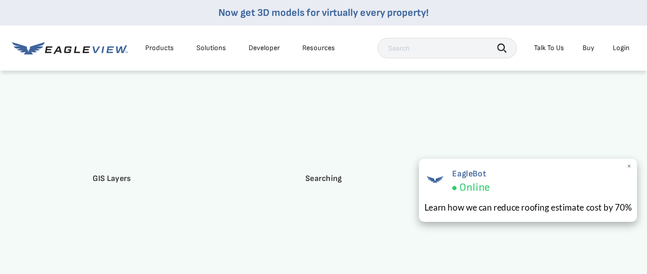 This screenshot has width=647, height=274. What do you see at coordinates (211, 48) in the screenshot?
I see `div: Solutions` at bounding box center [211, 48].